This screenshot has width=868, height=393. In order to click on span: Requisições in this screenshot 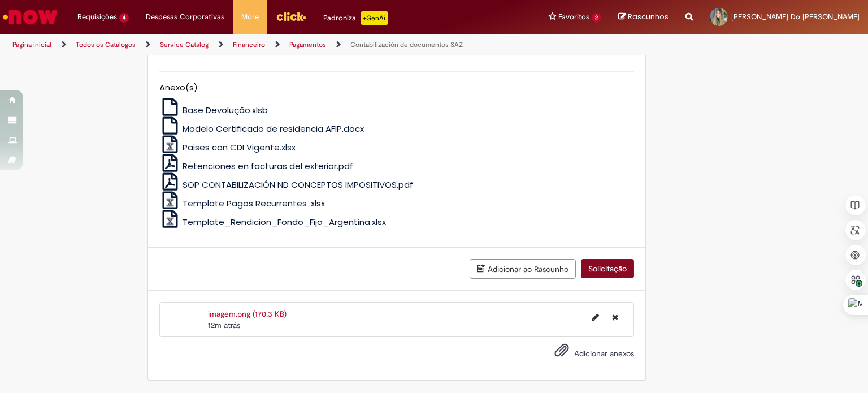, I will do `click(97, 17)`.